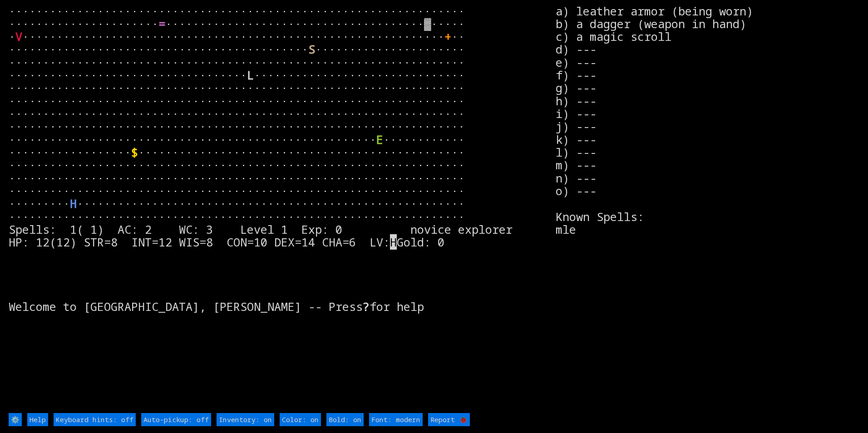 Image resolution: width=868 pixels, height=433 pixels. I want to click on font: H, so click(73, 203).